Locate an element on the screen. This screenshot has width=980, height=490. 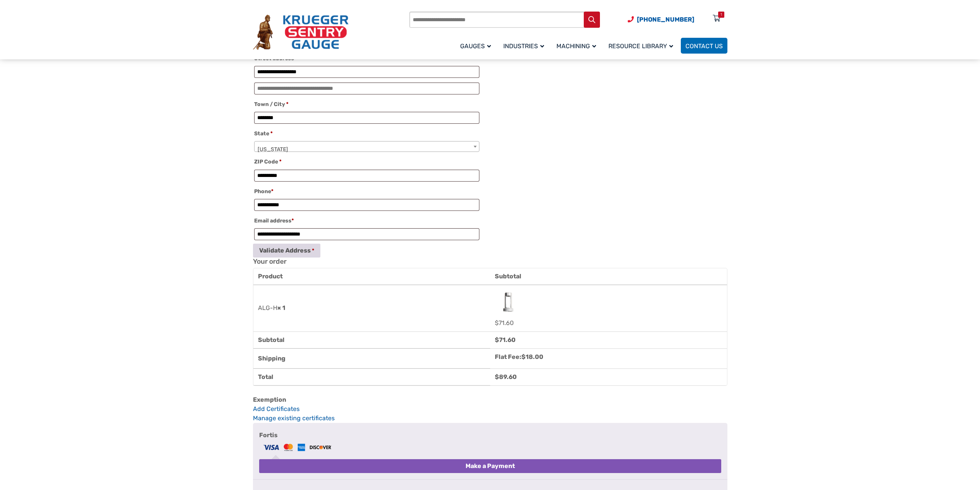
label: Town / City is located at coordinates (366, 105).